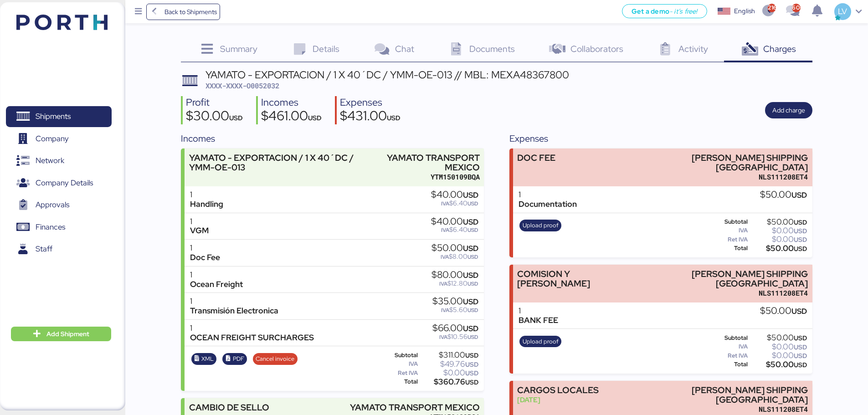  What do you see at coordinates (745, 11) in the screenshot?
I see `div: English` at bounding box center [745, 11].